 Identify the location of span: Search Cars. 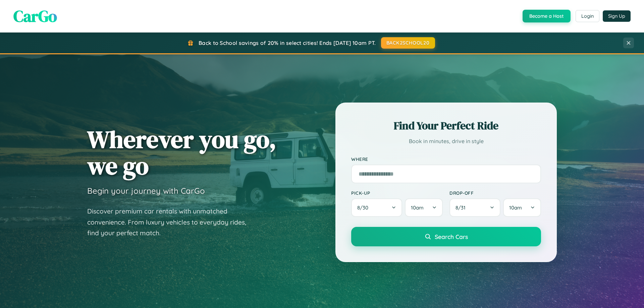
(451, 237).